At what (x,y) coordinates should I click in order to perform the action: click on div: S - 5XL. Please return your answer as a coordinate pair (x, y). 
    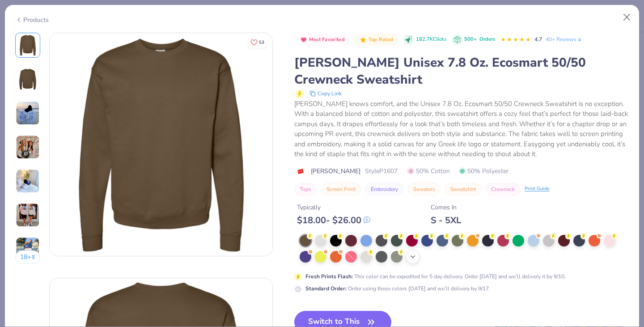
    Looking at the image, I should click on (446, 220).